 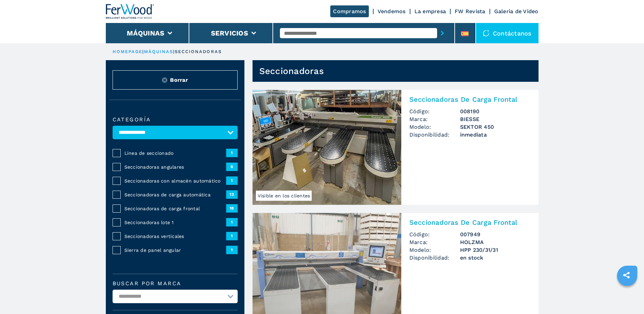 What do you see at coordinates (496, 234) in the screenshot?
I see `h3: 007949` at bounding box center [496, 234].